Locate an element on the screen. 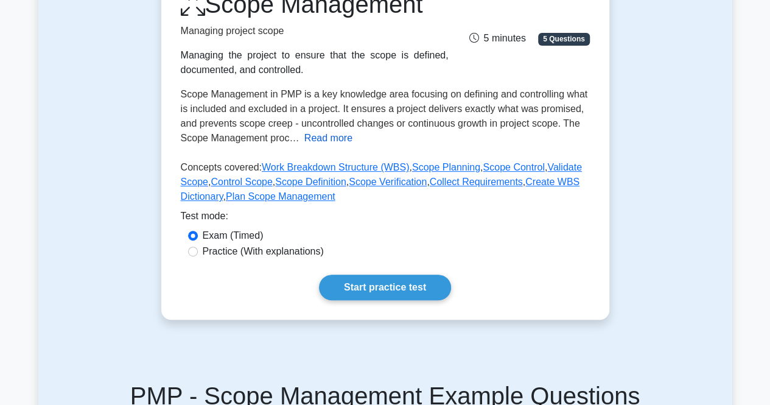 The height and width of the screenshot is (405, 770). p: Concepts covered: , , , , , , , , , is located at coordinates (386, 185).